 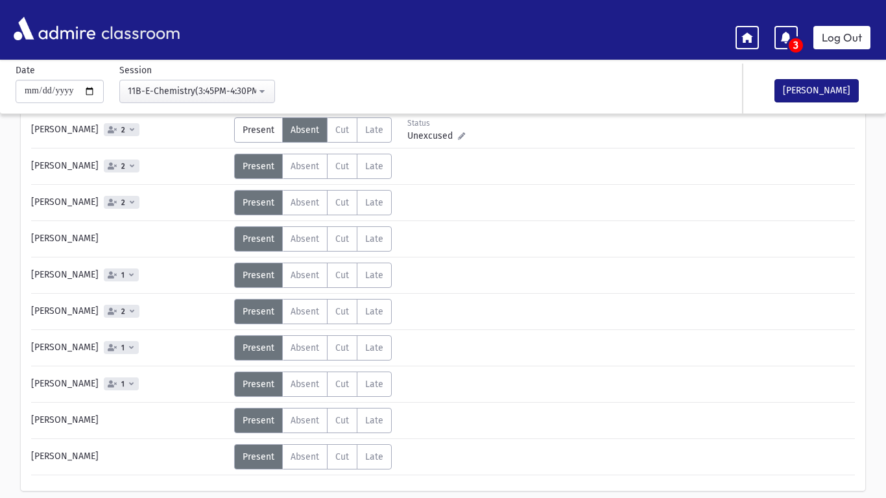 What do you see at coordinates (54, 29) in the screenshot?
I see `img: AdmirePro` at bounding box center [54, 29].